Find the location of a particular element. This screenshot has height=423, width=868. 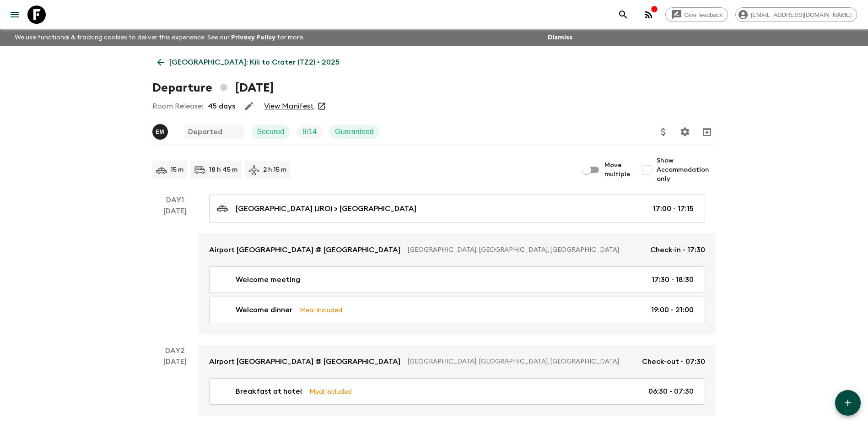

button: search adventures is located at coordinates (624, 15).